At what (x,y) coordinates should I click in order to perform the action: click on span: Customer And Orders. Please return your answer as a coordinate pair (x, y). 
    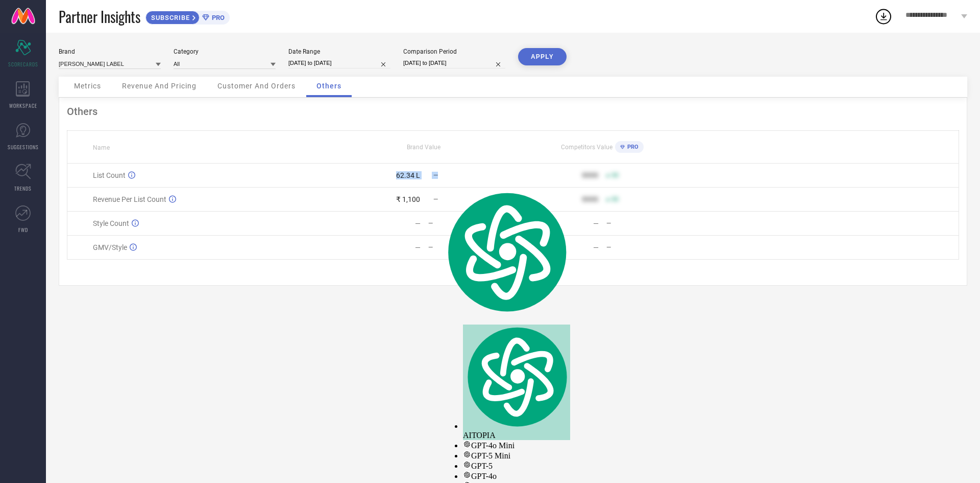
    Looking at the image, I should click on (256, 86).